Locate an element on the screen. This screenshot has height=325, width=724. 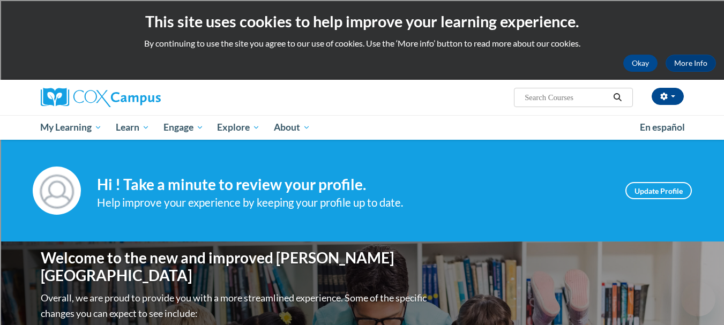
span: Explore is located at coordinates (239, 128).